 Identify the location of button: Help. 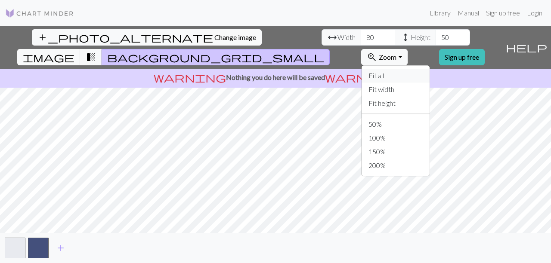
(526, 47).